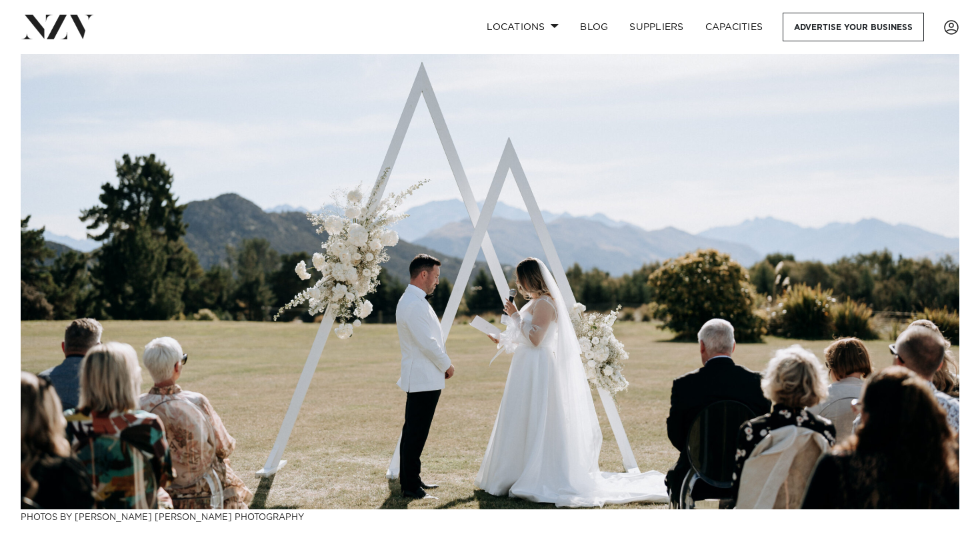  What do you see at coordinates (490, 282) in the screenshot?
I see `img: 15 of the Best Wanaka Wedding Venues` at bounding box center [490, 282].